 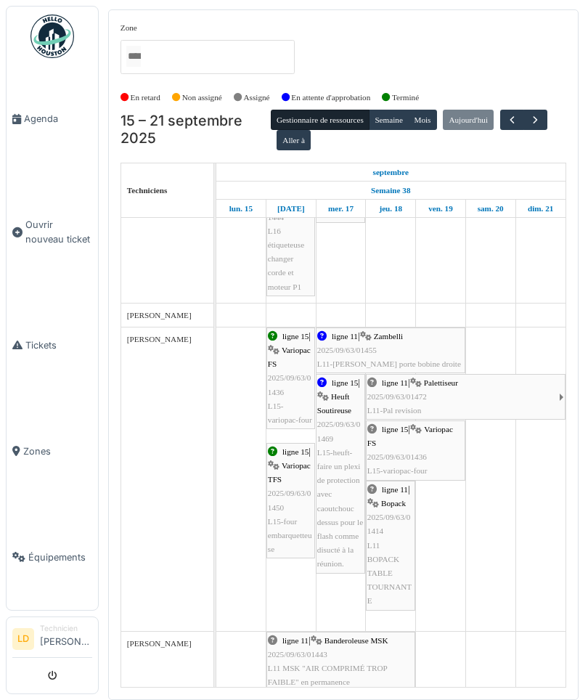 What do you see at coordinates (147, 190) in the screenshot?
I see `span: Techniciens` at bounding box center [147, 190].